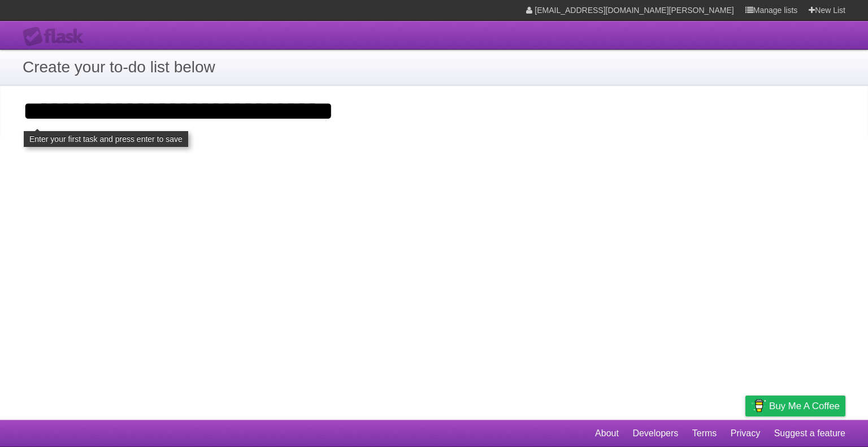  I want to click on a: Suggest a feature, so click(810, 433).